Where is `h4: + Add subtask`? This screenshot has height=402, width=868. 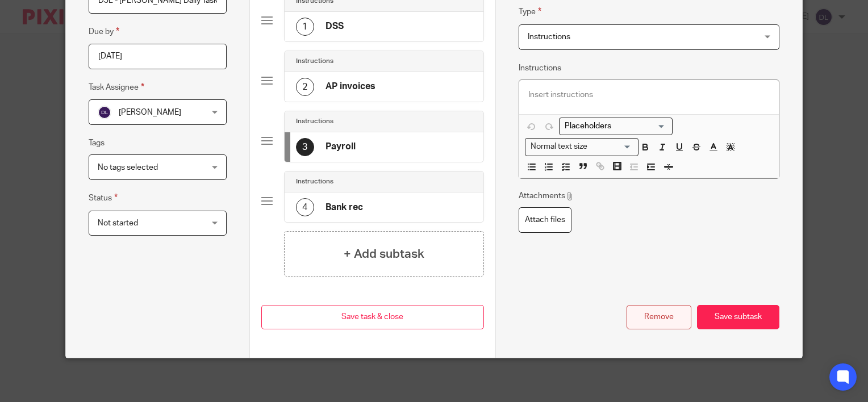
h4: + Add subtask is located at coordinates (384, 253).